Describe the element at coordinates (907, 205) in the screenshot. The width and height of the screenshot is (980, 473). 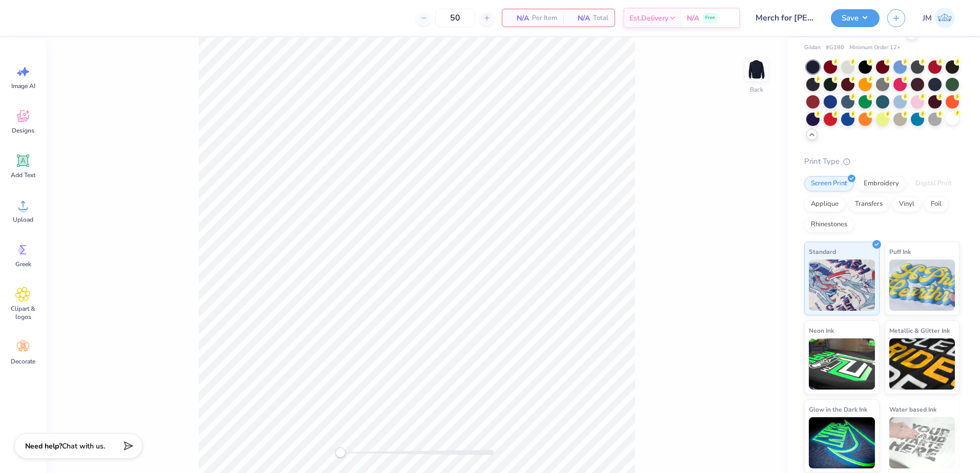
I see `div: Vinyl` at that location.